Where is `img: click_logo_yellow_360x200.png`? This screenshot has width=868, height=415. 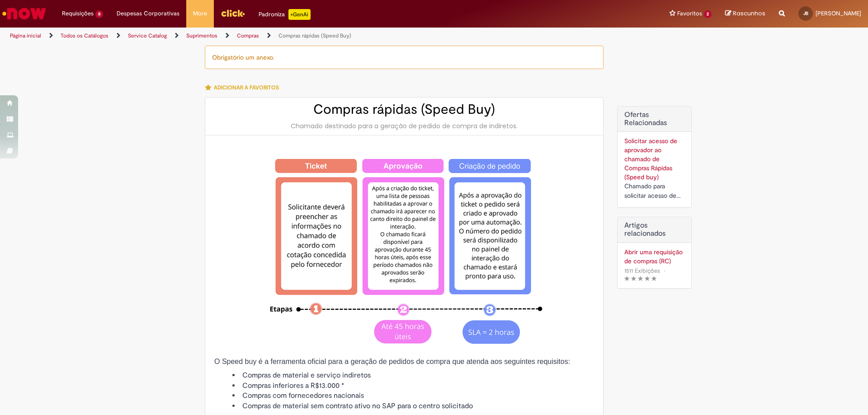 img: click_logo_yellow_360x200.png is located at coordinates (233, 13).